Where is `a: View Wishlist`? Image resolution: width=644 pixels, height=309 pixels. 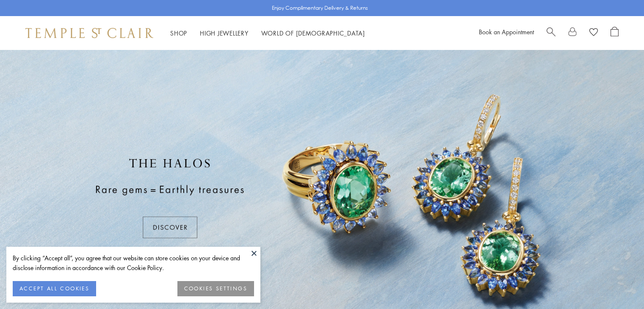
a: View Wishlist is located at coordinates (594, 33).